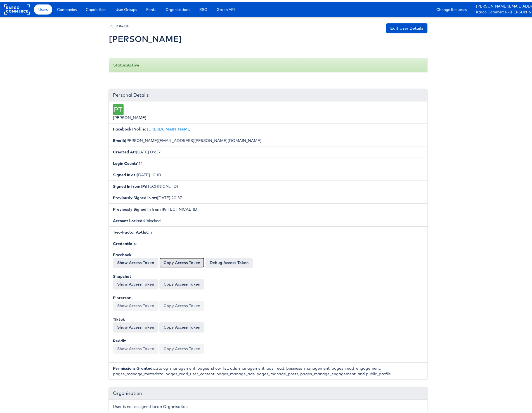 Image resolution: width=532 pixels, height=413 pixels. What do you see at coordinates (268, 63) in the screenshot?
I see `div: Status:` at bounding box center [268, 63].